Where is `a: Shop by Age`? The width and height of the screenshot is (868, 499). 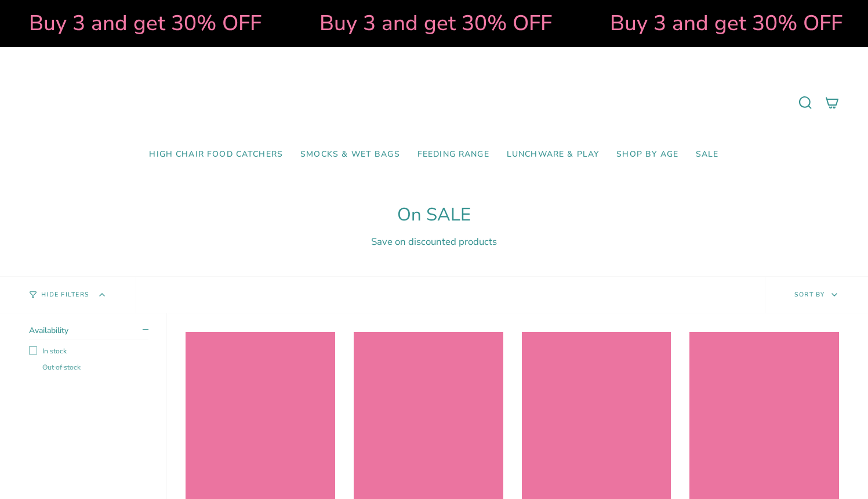
a: Shop by Age is located at coordinates (647, 155).